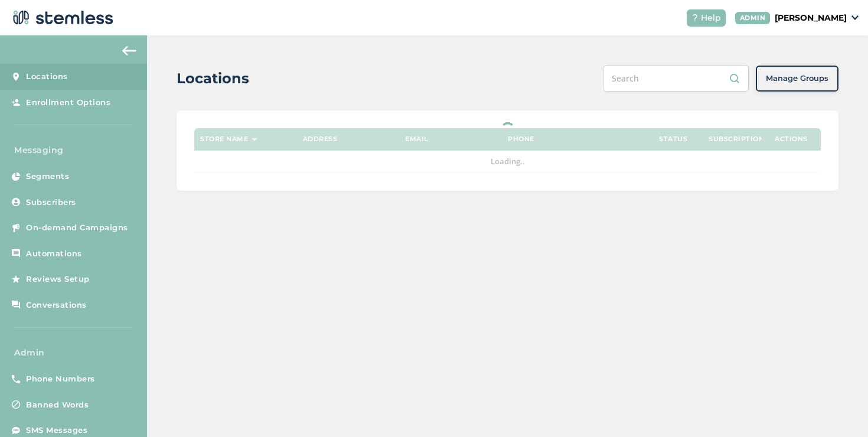 This screenshot has width=868, height=437. What do you see at coordinates (48, 177) in the screenshot?
I see `span: Segments` at bounding box center [48, 177].